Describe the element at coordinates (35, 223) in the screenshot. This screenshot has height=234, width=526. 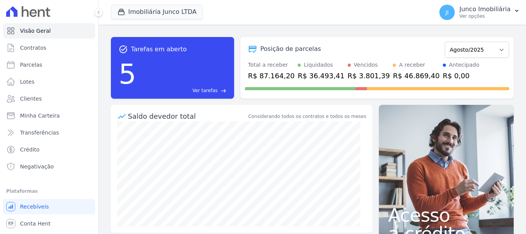
I see `span: Conta Hent` at that location.